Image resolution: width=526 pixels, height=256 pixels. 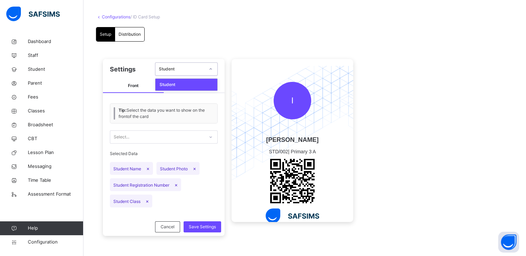 I want to click on span: Staff, so click(x=56, y=56).